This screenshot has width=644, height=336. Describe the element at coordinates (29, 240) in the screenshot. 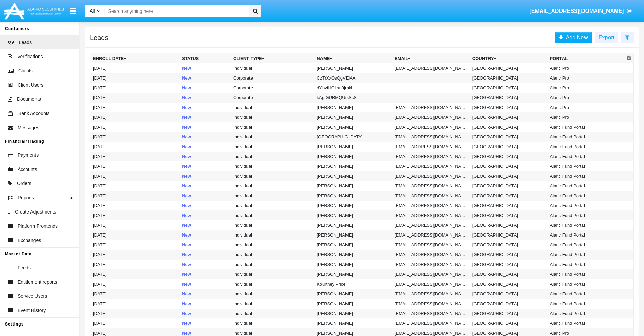

I see `span: Exchanges` at that location.